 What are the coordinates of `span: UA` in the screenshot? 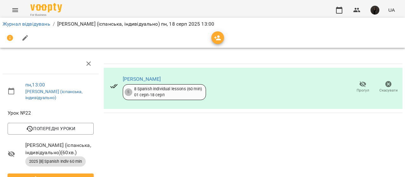 It's located at (391, 10).